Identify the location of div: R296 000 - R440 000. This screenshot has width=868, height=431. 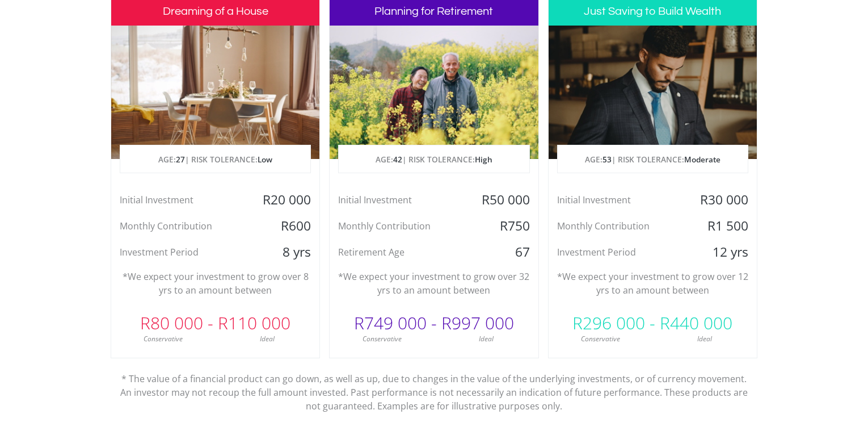
(652, 323).